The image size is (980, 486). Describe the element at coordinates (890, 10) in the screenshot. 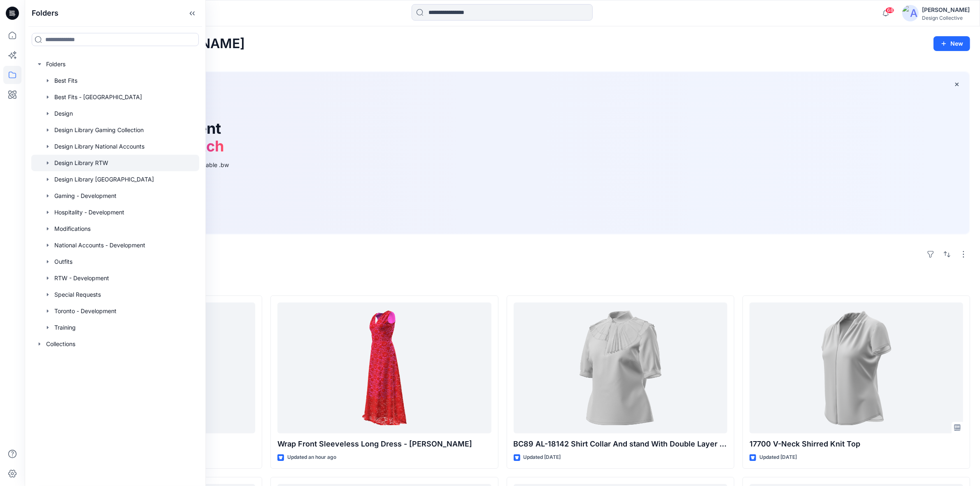

I see `span: 68` at that location.